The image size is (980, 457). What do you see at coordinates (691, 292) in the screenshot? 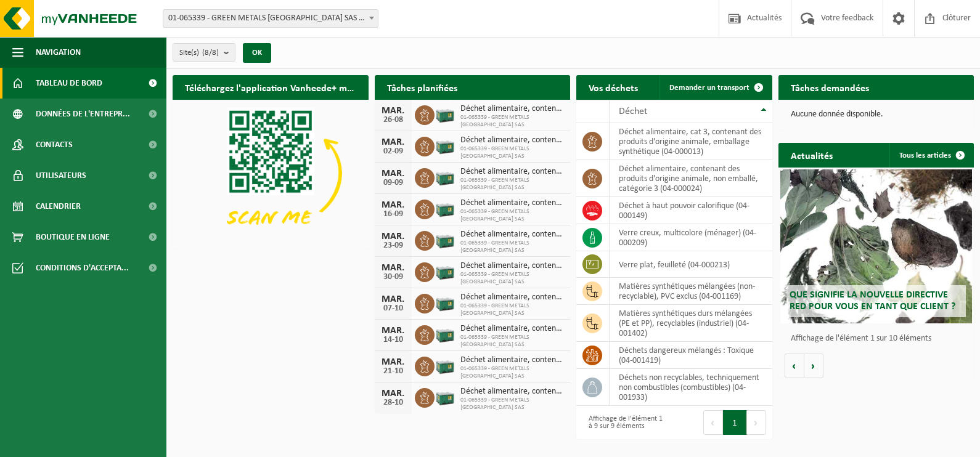
I see `td: matières synthétiques mélangées (non-recyclable), PVC exclus (04-001169)` at bounding box center [691, 292].